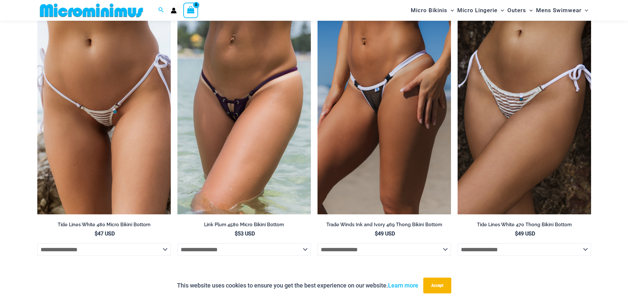  Describe the element at coordinates (244, 115) in the screenshot. I see `a: Link Plum 4580 Micro 01Link Plum 4580 Micro 02Link Plum 4580 Micro 02` at that location.